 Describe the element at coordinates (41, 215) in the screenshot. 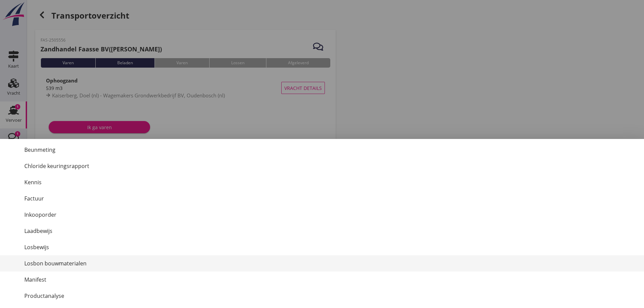

I see `font: Inkooporder` at that location.